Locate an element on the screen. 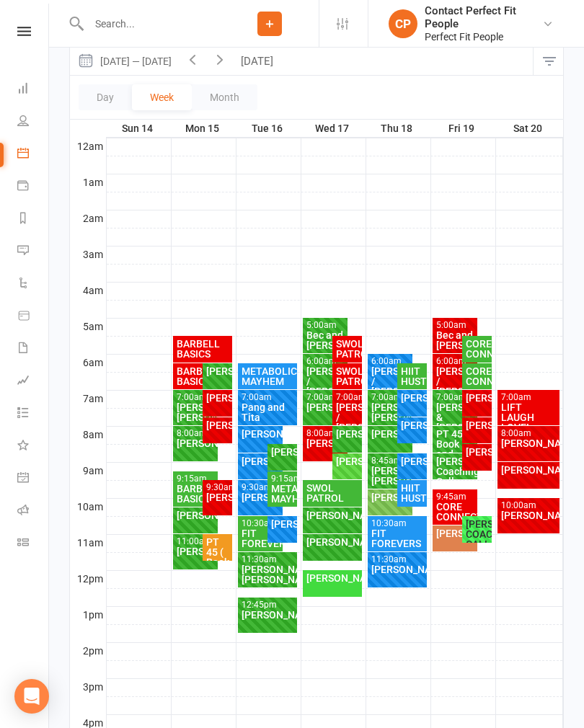 This screenshot has width=584, height=728. th: 1am is located at coordinates (88, 182).